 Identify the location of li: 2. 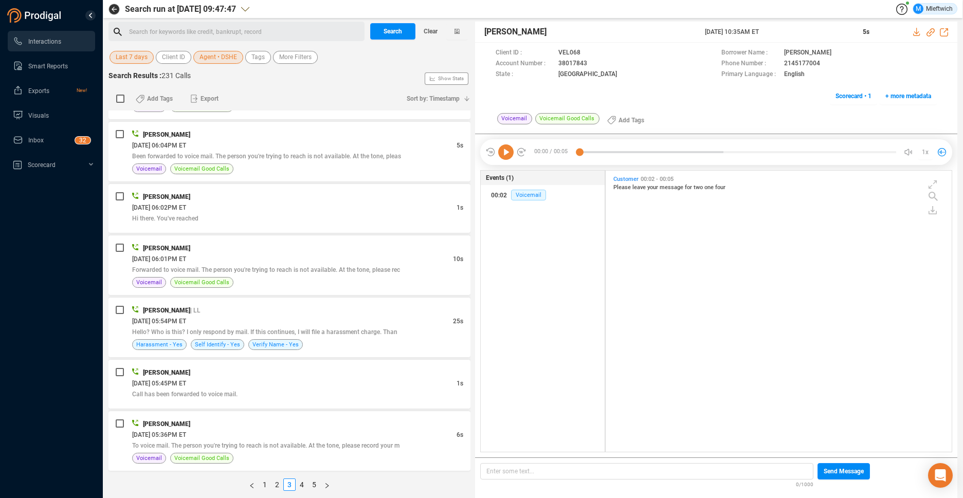
(277, 485).